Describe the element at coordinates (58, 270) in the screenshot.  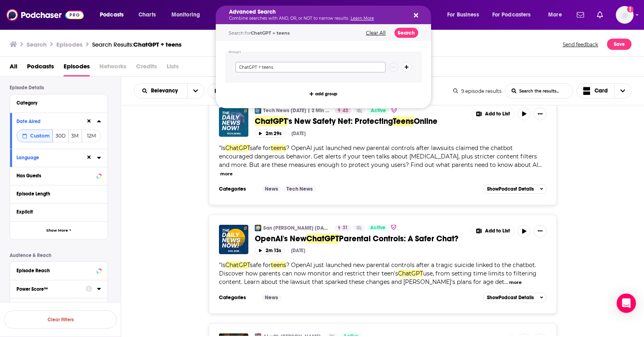
I see `button: Episode Reach` at that location.